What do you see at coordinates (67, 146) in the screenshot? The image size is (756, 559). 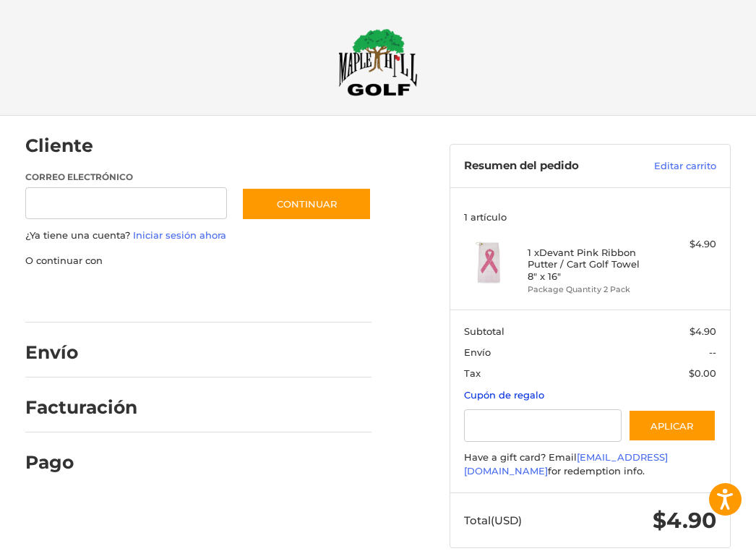 I see `h2: Cliente` at bounding box center [67, 146].